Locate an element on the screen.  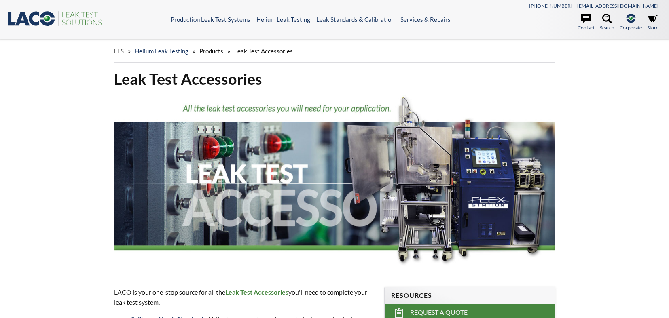
a: Search is located at coordinates (607, 23).